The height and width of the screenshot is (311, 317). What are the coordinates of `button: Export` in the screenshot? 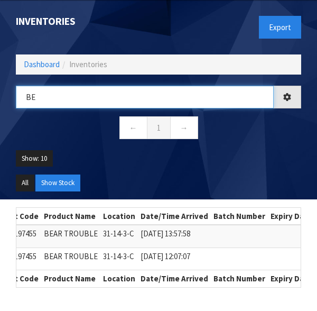 It's located at (280, 27).